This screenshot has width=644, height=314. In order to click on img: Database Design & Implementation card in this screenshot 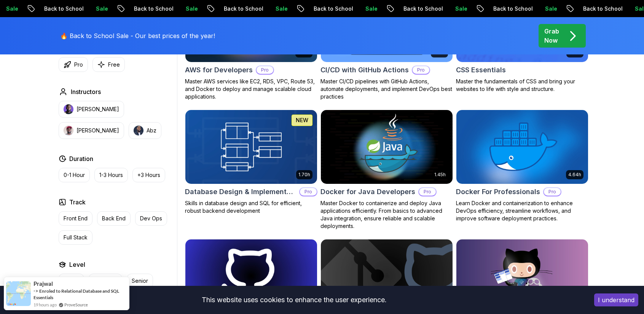, I will do `click(251, 147)`.